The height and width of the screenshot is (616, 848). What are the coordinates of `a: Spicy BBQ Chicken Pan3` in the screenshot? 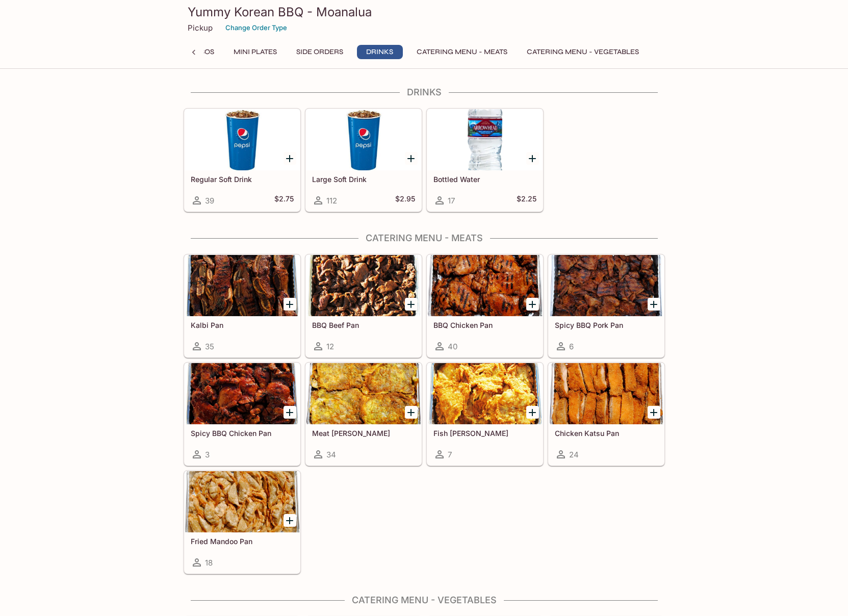 It's located at (242, 414).